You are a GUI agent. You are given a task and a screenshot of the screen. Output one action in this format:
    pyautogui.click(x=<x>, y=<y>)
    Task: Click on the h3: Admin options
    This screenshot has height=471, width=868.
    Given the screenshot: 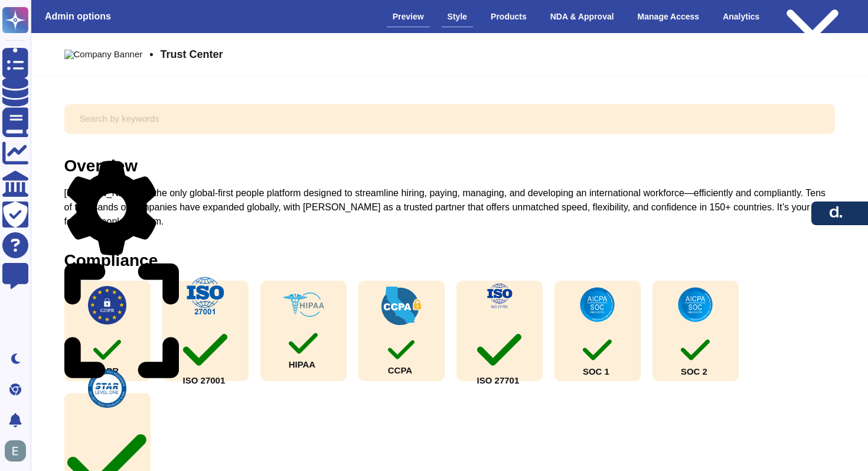 What is the action you would take?
    pyautogui.click(x=78, y=16)
    